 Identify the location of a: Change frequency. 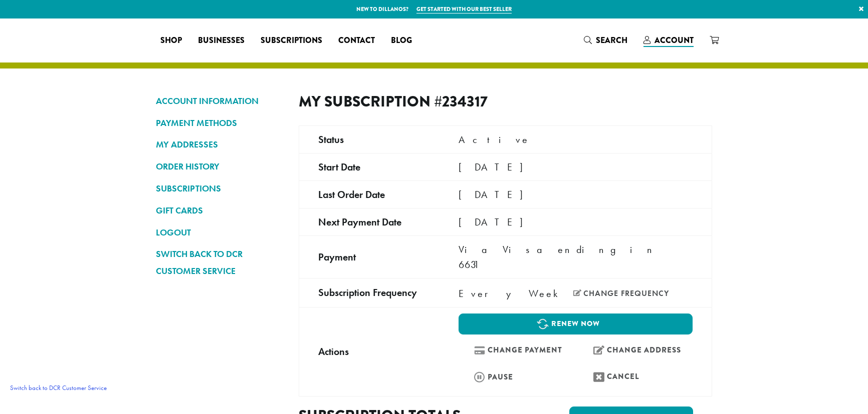
(621, 293).